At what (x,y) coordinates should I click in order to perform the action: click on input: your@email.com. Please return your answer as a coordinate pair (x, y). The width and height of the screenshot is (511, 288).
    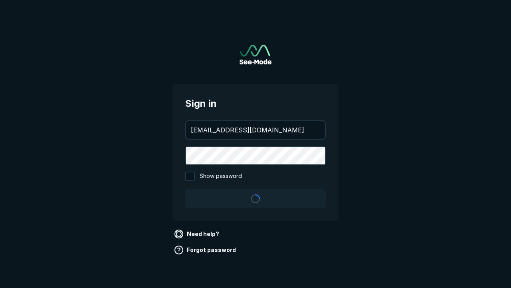
    Looking at the image, I should click on (256, 130).